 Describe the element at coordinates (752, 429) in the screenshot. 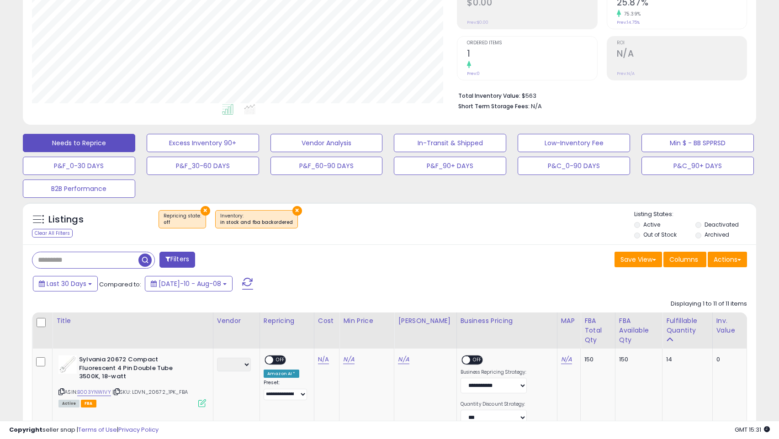

I see `span: 2025-09-8 15:31 GMT` at that location.